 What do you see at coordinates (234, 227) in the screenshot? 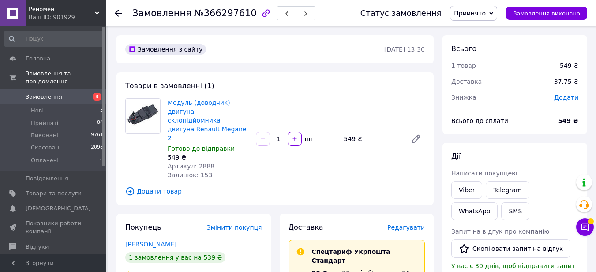
I see `span: Змінити покупця` at bounding box center [234, 227].